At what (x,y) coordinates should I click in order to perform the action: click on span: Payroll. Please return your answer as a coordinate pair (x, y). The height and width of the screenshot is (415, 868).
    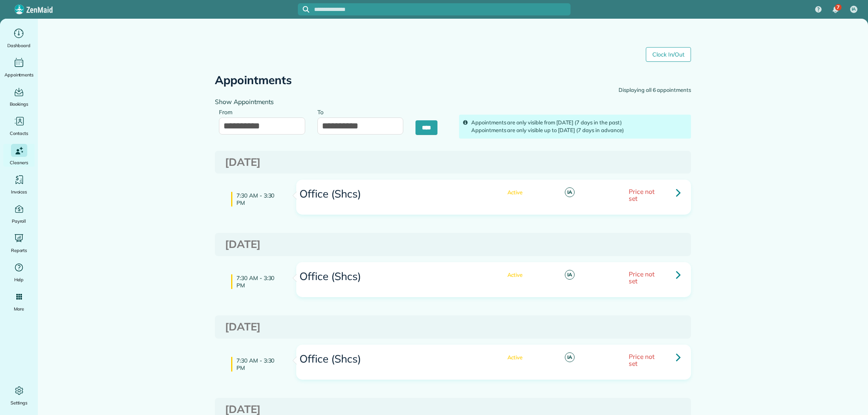
    Looking at the image, I should click on (19, 221).